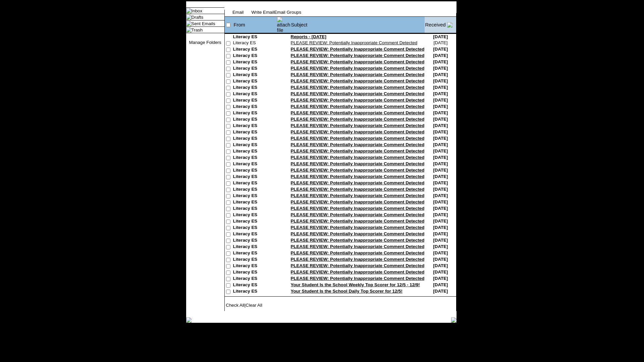 The width and height of the screenshot is (644, 362). I want to click on a: Write Email, so click(263, 12).